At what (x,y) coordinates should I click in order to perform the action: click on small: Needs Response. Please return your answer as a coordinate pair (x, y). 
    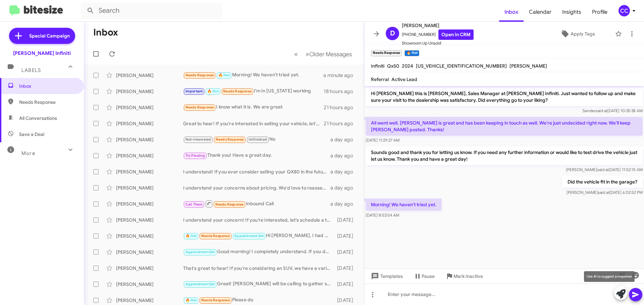
    Looking at the image, I should click on (386, 53).